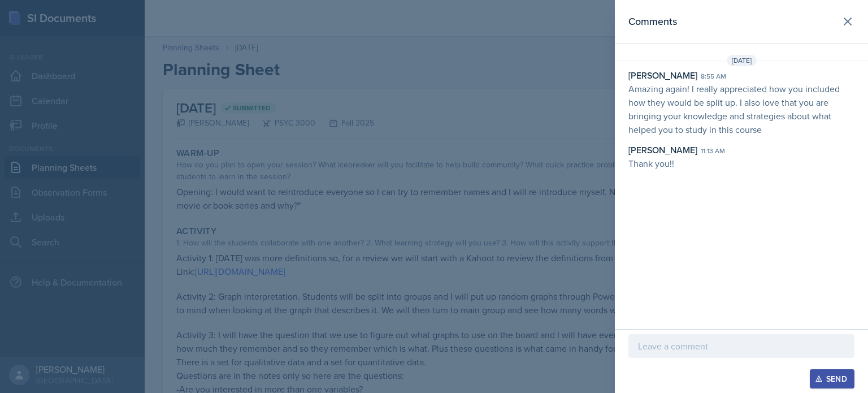 The height and width of the screenshot is (393, 868). Describe the element at coordinates (832, 379) in the screenshot. I see `div: Send` at that location.